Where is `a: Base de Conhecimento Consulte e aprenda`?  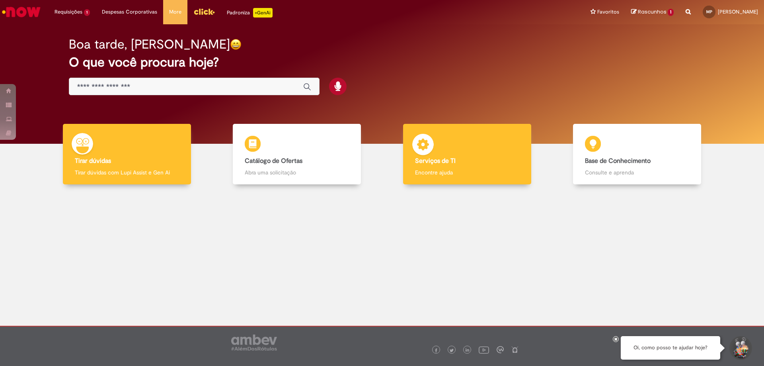 a: Base de Conhecimento Consulte e aprenda is located at coordinates (638, 154).